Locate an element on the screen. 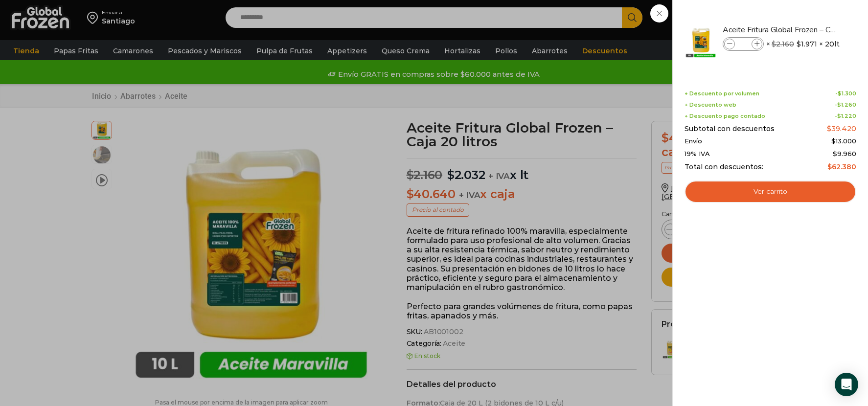 The width and height of the screenshot is (868, 406). span: + Descuento web is located at coordinates (711, 105).